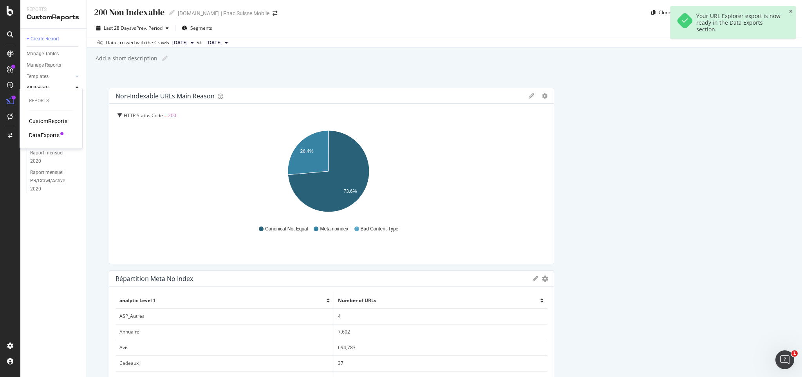 The height and width of the screenshot is (377, 802). I want to click on span: 1, so click(795, 353).